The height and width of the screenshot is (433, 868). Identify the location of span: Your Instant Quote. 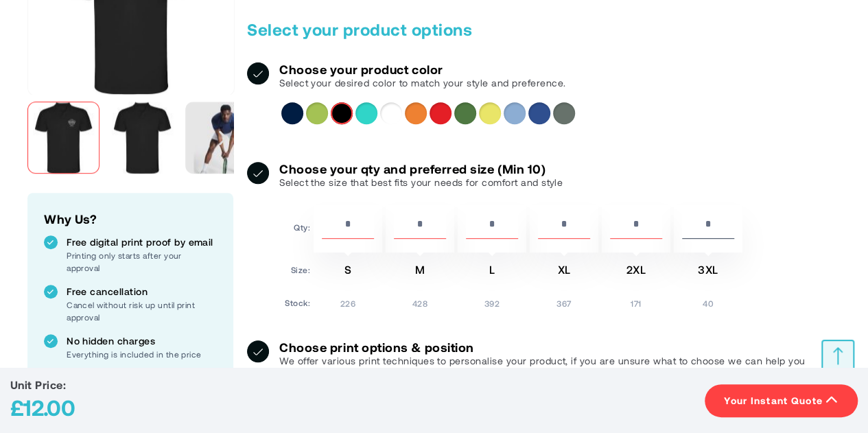
(773, 400).